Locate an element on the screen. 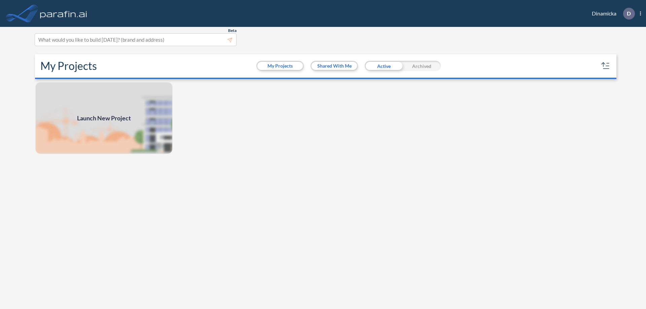 The height and width of the screenshot is (309, 646). p: D is located at coordinates (629, 13).